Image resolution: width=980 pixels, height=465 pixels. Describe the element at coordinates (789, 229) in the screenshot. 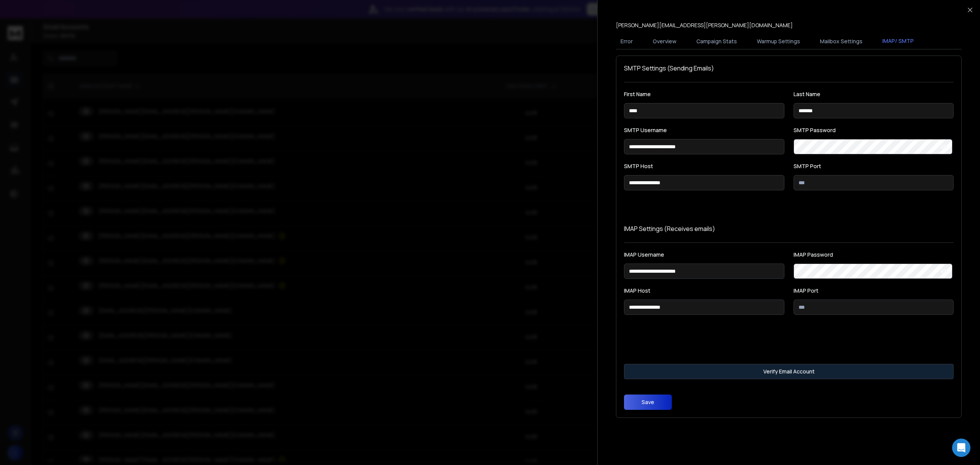

I see `p: IMAP Settings (Receives emails)` at that location.